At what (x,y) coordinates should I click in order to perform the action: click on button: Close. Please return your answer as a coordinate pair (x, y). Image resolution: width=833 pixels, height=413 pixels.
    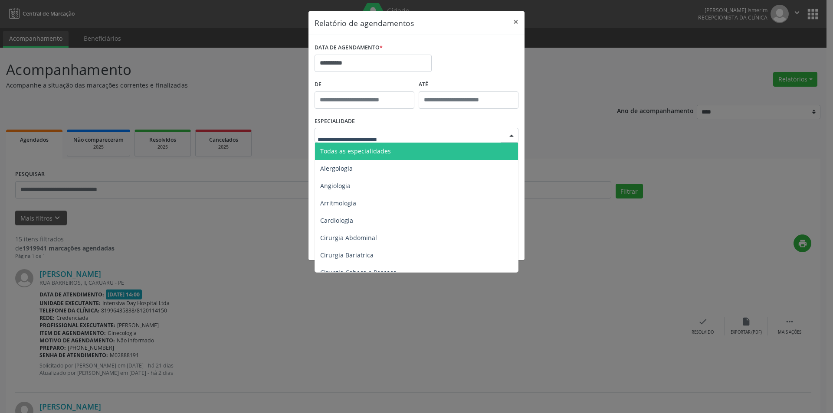
    Looking at the image, I should click on (516, 22).